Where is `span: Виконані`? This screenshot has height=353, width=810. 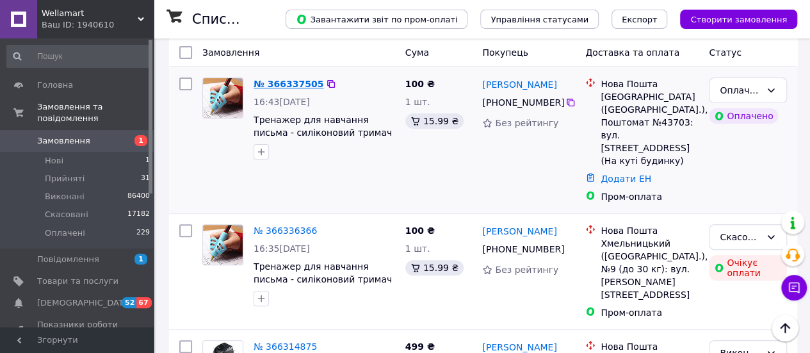
span: Виконані is located at coordinates (65, 196).